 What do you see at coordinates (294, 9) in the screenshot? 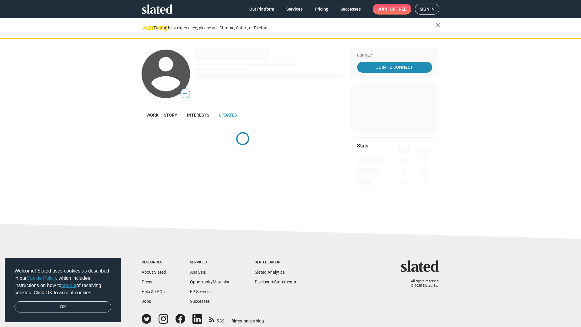
I see `span: Services` at bounding box center [294, 9].